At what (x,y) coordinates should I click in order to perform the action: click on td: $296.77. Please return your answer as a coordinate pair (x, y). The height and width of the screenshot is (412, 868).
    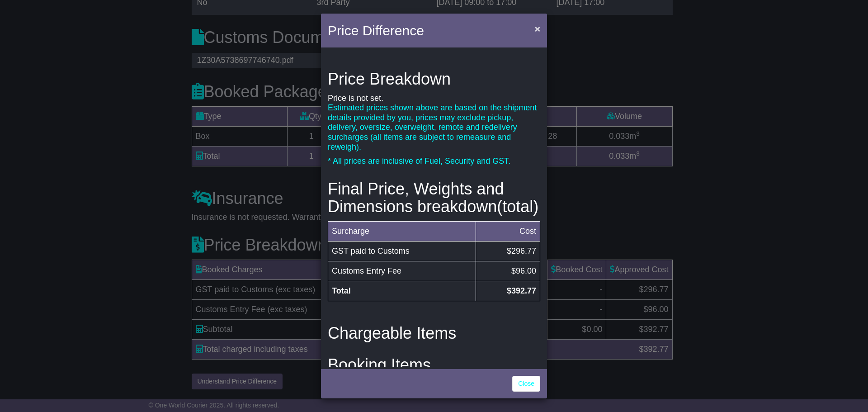
    Looking at the image, I should click on (508, 251).